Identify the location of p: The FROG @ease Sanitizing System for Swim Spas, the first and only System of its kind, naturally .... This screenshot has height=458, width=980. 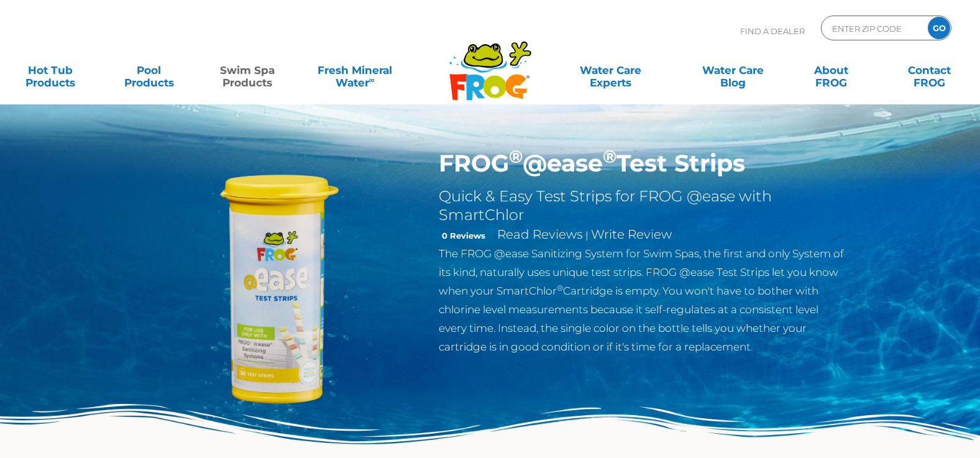
(641, 300).